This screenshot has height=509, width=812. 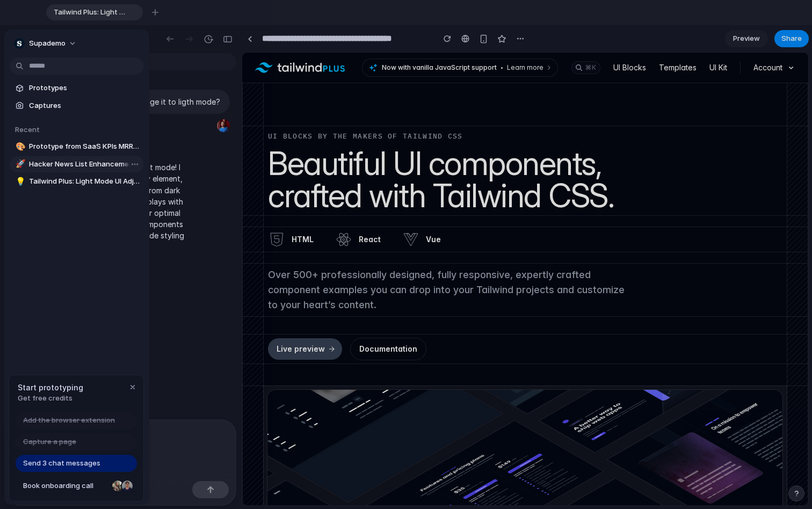 I want to click on span: Start prototyping, so click(x=51, y=387).